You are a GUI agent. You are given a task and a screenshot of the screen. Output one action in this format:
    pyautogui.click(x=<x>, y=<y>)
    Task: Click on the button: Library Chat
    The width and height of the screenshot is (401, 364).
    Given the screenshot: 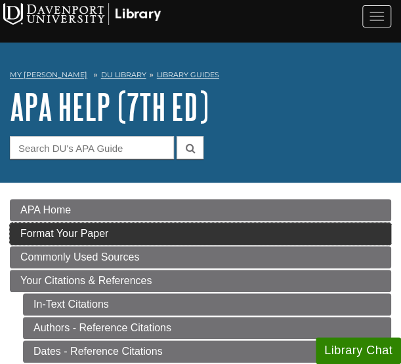 What is the action you would take?
    pyautogui.click(x=358, y=351)
    